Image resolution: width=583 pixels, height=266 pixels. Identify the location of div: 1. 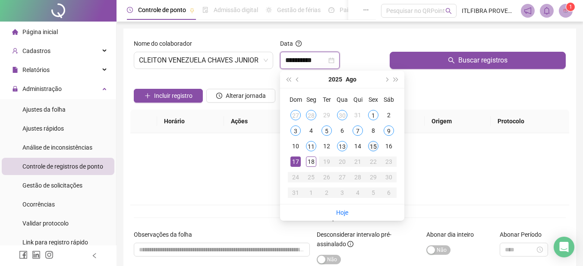
(373, 115).